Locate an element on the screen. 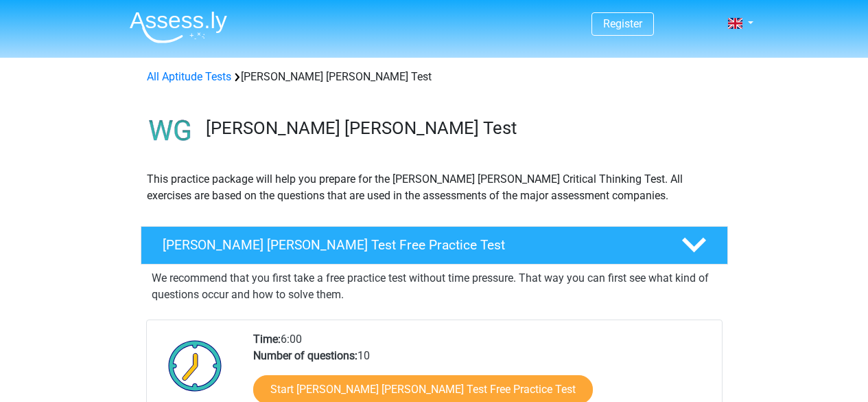 Image resolution: width=868 pixels, height=402 pixels. p: We recommend that you first take a free practice test without time pressure. That way you can fir... is located at coordinates (434, 286).